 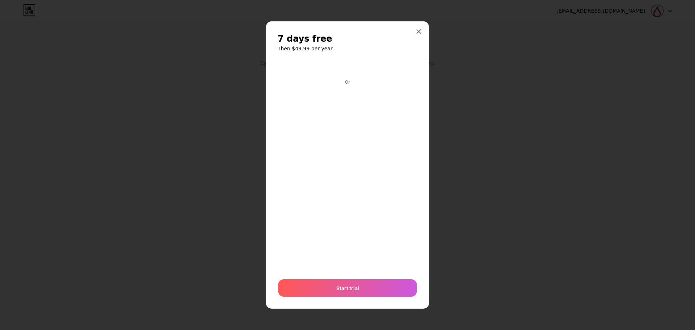 What do you see at coordinates (348, 288) in the screenshot?
I see `span: Start trial` at bounding box center [348, 288].